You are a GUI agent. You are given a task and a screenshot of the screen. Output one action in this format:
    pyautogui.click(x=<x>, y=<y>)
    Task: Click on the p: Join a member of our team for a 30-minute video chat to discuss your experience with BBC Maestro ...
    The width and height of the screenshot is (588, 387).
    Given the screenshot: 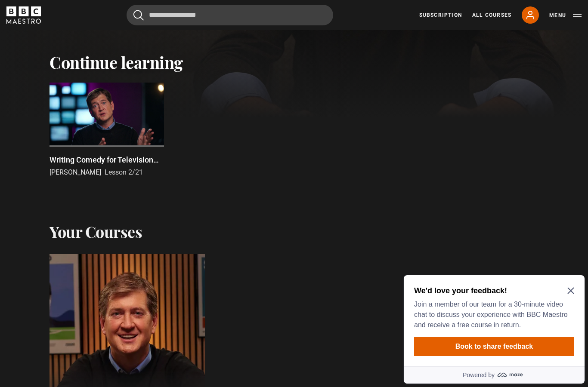 What is the action you would take?
    pyautogui.click(x=92, y=43)
    